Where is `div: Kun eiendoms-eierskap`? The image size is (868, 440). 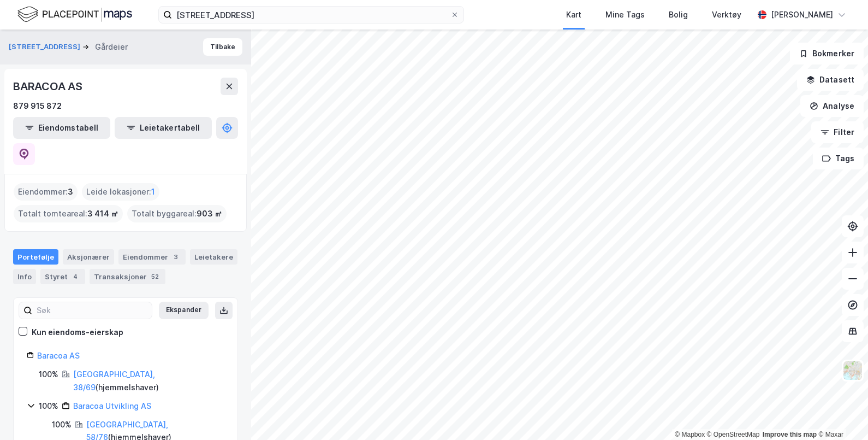 div: Kun eiendoms-eierskap is located at coordinates (78, 332).